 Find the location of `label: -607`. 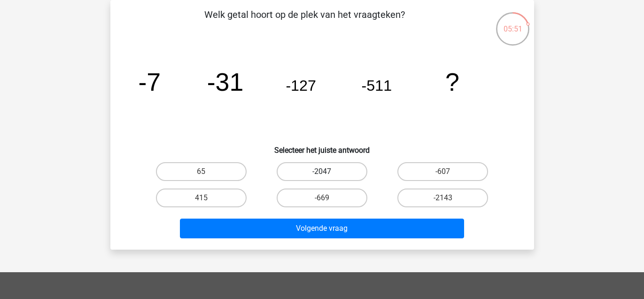

label: -607 is located at coordinates (443, 171).